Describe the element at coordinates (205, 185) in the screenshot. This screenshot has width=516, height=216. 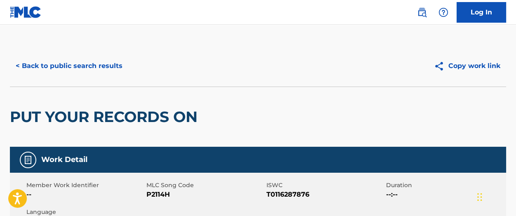
I see `span: MLC Song Code` at that location.